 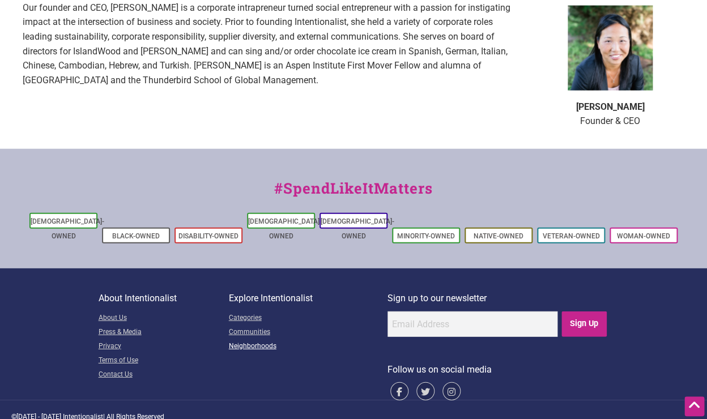 I want to click on a: Categories, so click(x=308, y=319).